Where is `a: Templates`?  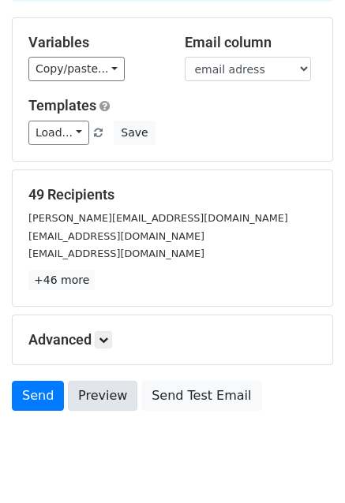 a: Templates is located at coordinates (62, 105).